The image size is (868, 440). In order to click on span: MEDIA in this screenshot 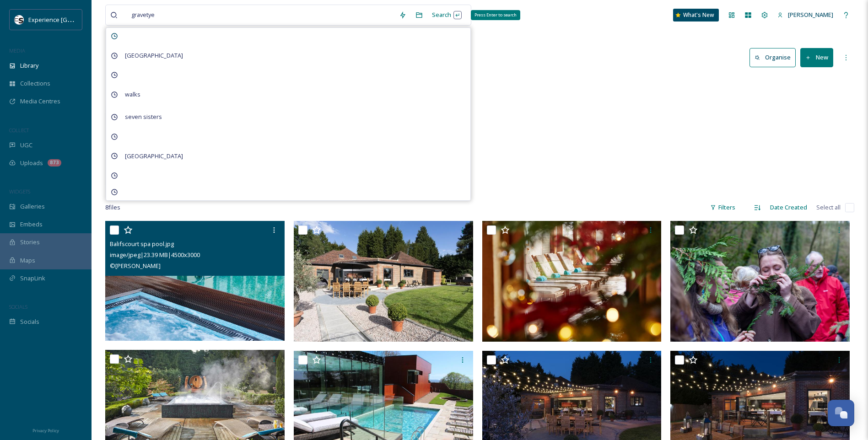, I will do `click(17, 50)`.